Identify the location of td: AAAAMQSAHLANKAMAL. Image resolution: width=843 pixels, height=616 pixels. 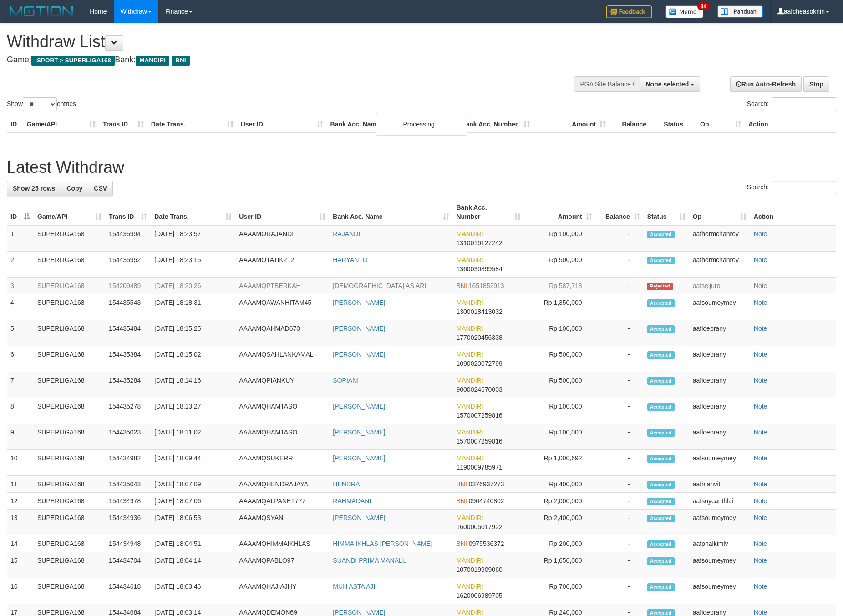
(282, 359).